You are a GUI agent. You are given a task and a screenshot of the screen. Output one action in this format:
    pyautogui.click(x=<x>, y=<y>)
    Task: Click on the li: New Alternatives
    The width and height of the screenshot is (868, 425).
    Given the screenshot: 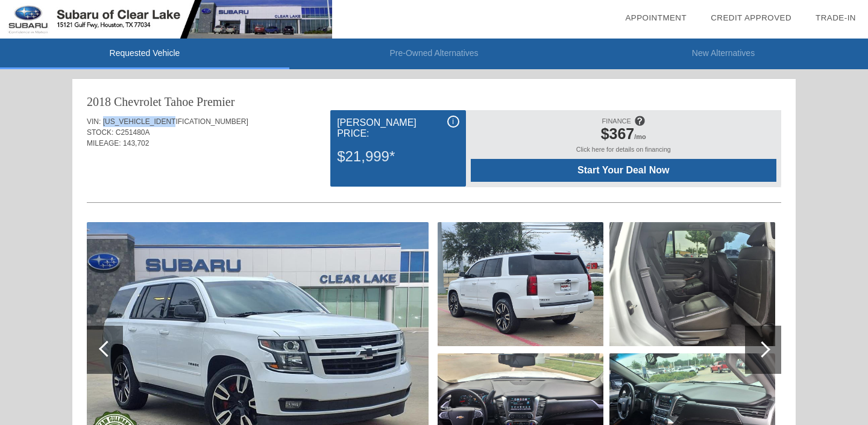 What is the action you would take?
    pyautogui.click(x=723, y=54)
    